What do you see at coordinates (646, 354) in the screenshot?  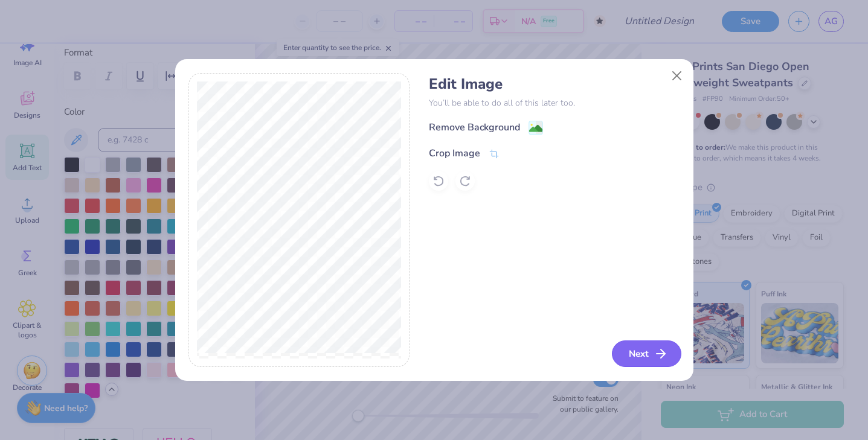 I see `button: Next` at bounding box center [646, 354].